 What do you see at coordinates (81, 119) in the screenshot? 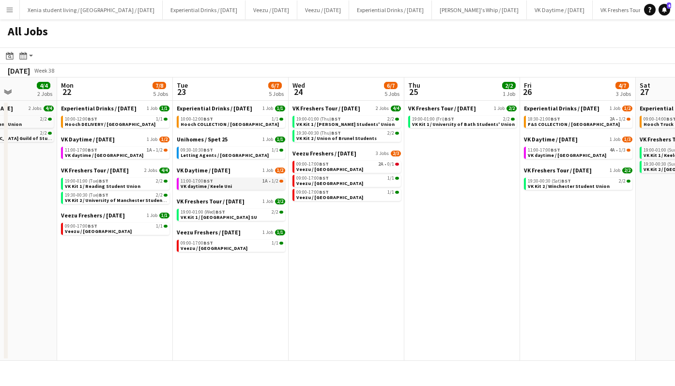
I see `span: 10:00-12:00` at bounding box center [81, 119].